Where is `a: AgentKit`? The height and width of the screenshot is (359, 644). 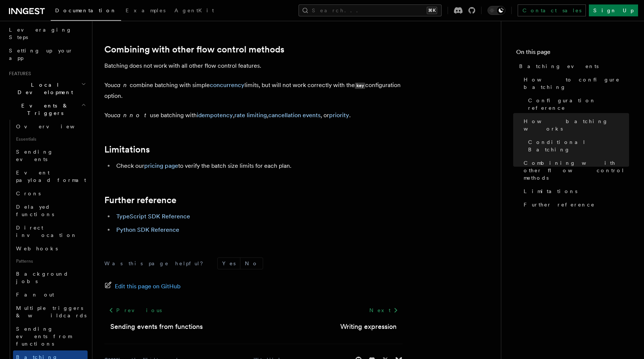 a: AgentKit is located at coordinates (194, 12).